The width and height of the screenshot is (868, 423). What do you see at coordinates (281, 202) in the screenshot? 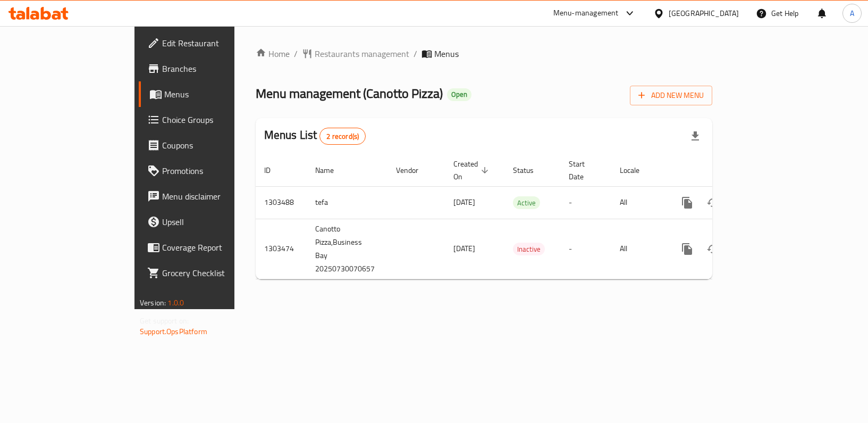
I see `td: 1303488` at bounding box center [281, 202].